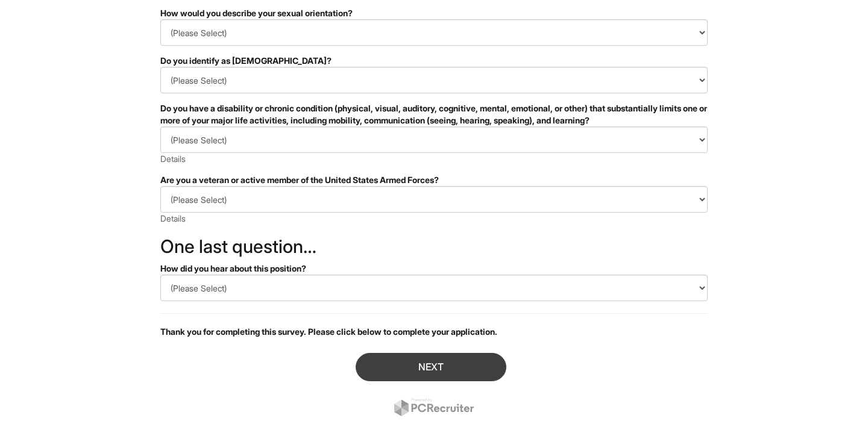  I want to click on h2: One last question…, so click(434, 246).